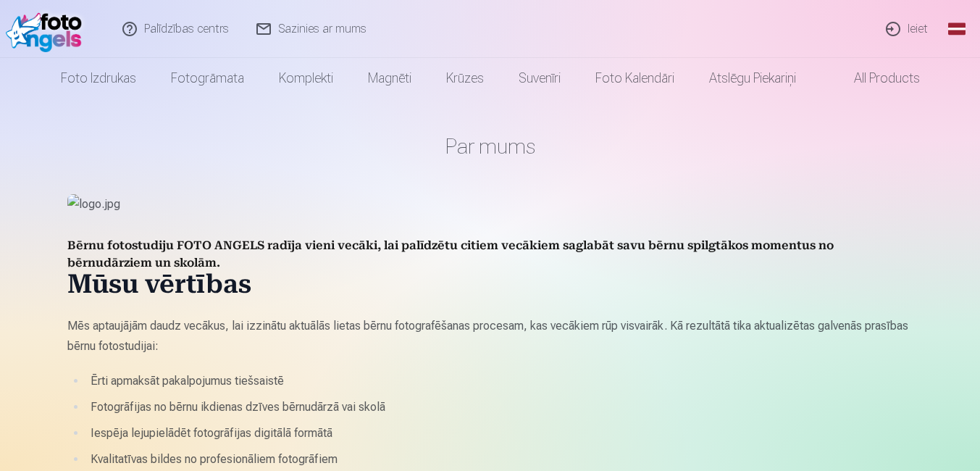 This screenshot has height=471, width=980. Describe the element at coordinates (490, 336) in the screenshot. I see `p: Mēs aptaujājām daudz vecākus, lai izzinātu aktuālās lietas bērnu fotografēšanas procesam, kas vec...` at that location.